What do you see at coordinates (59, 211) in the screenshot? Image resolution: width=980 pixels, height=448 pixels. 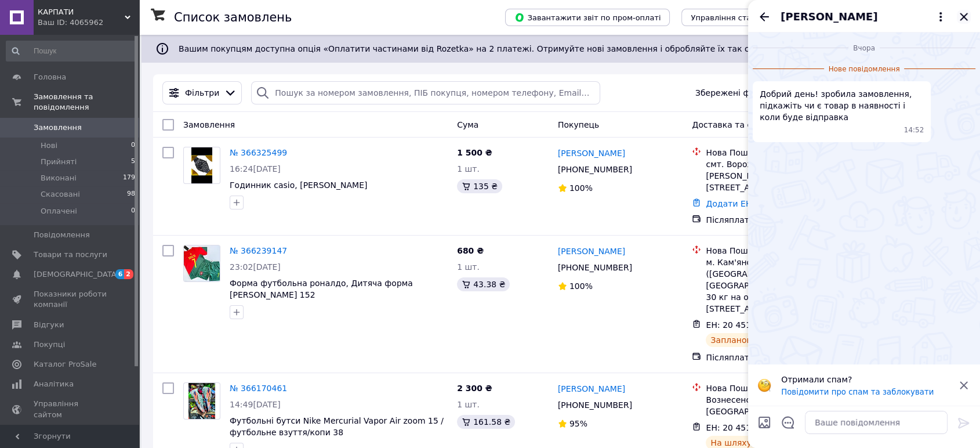 I see `span: Оплачені` at bounding box center [59, 211].